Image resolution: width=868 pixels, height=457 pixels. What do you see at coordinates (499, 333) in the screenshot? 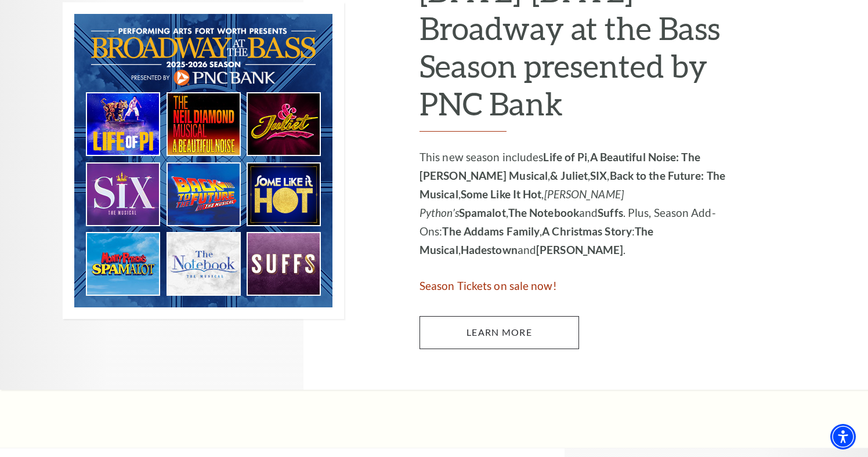
I see `a: Learn More 2025-2026 Broadway at the Bass Season presented by PNC Bank` at bounding box center [499, 333].